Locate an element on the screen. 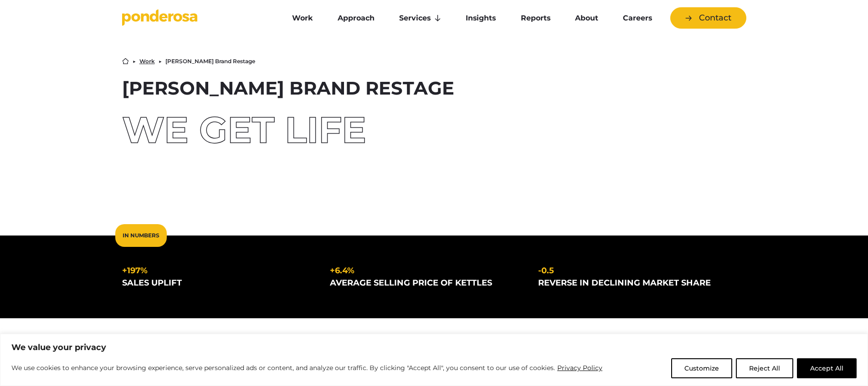 The height and width of the screenshot is (386, 868). a: Services is located at coordinates (420, 18).